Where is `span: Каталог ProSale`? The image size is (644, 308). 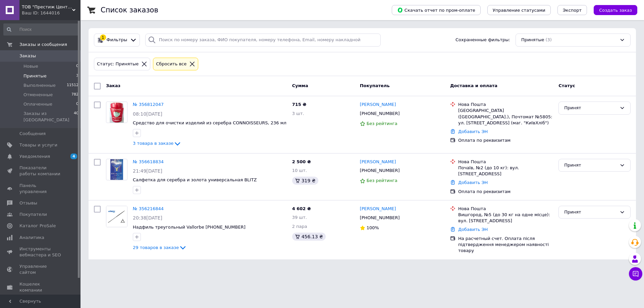 span: Каталог ProSale is located at coordinates (37, 226).